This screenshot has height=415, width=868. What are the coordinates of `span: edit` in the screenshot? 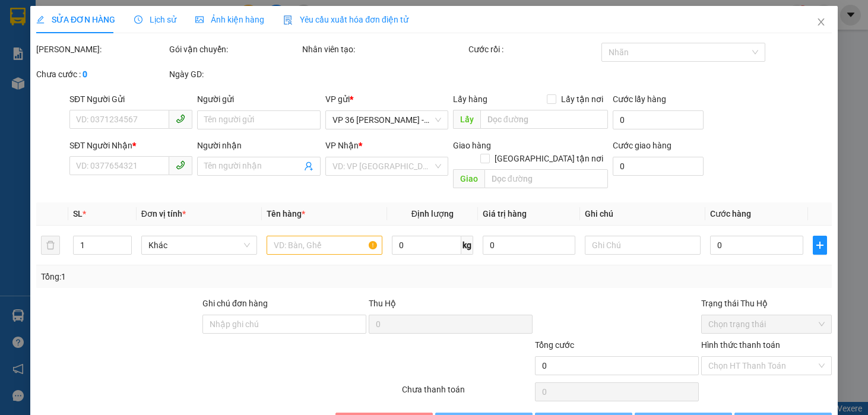 It's located at (41, 20).